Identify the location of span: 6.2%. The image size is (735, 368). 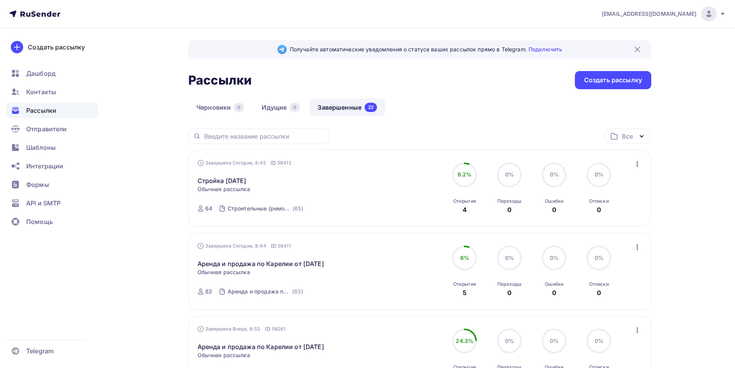
(465, 174).